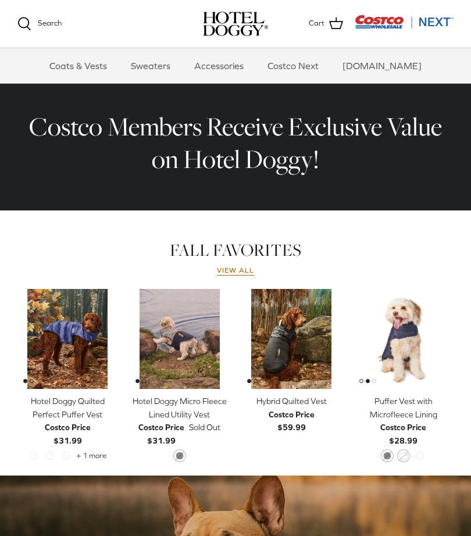 The width and height of the screenshot is (471, 536). I want to click on a: Hybrid Quilted Vest Costco Price$59.99, so click(291, 414).